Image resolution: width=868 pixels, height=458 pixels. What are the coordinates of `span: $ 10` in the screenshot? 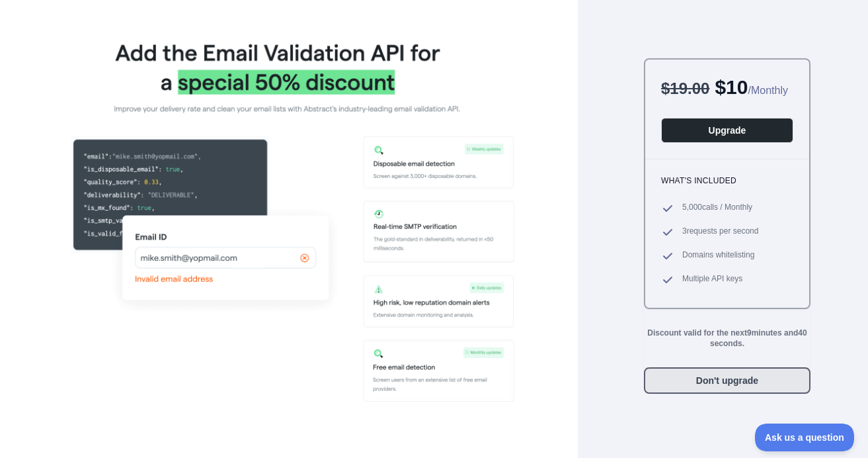 It's located at (731, 86).